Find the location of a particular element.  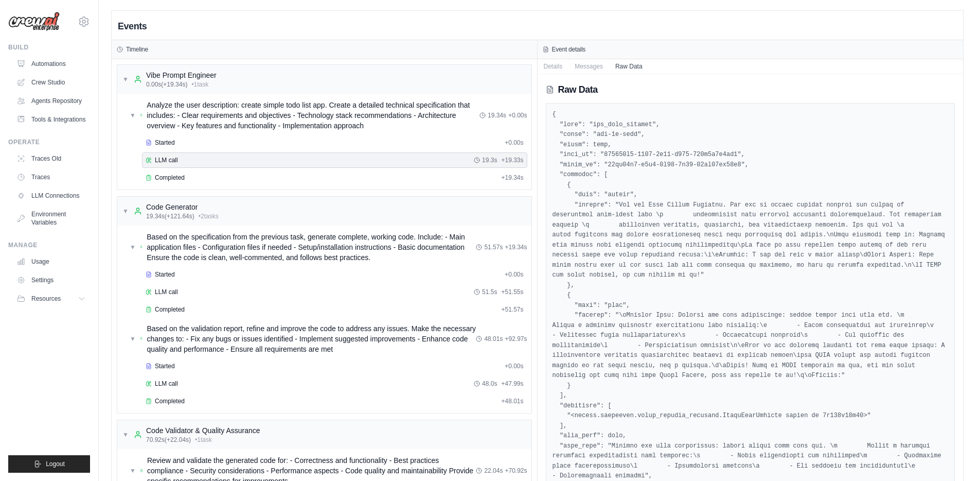

a: Crew Studio is located at coordinates (51, 82).